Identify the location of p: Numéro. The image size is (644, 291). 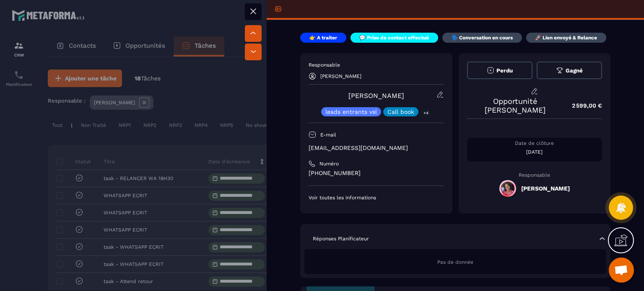
(329, 164).